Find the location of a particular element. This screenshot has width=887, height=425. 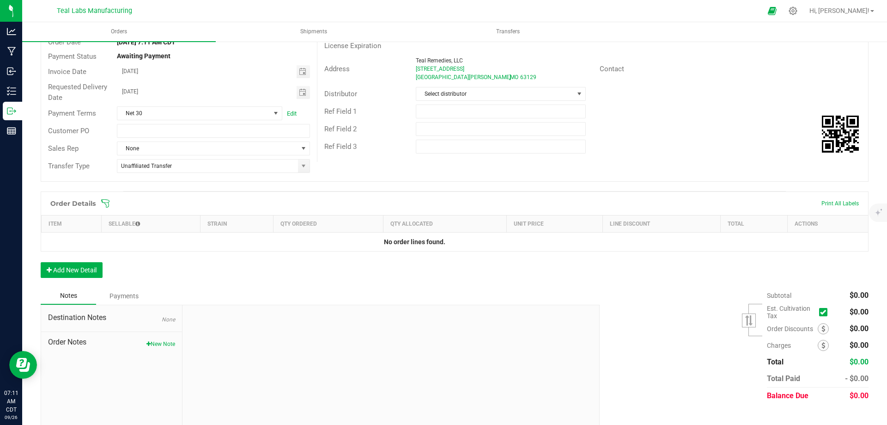

th: Strain is located at coordinates (237, 224).